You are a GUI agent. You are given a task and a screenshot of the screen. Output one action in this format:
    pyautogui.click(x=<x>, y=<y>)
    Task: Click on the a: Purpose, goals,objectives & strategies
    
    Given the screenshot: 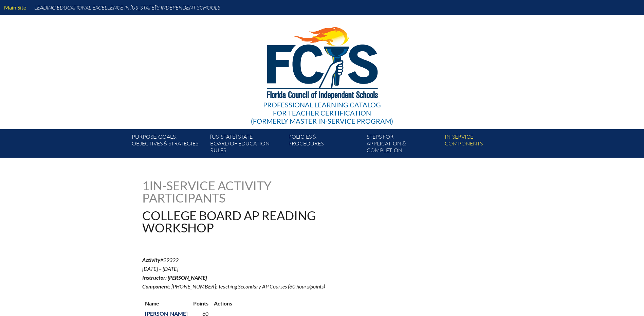 What is the action you would take?
    pyautogui.click(x=168, y=145)
    